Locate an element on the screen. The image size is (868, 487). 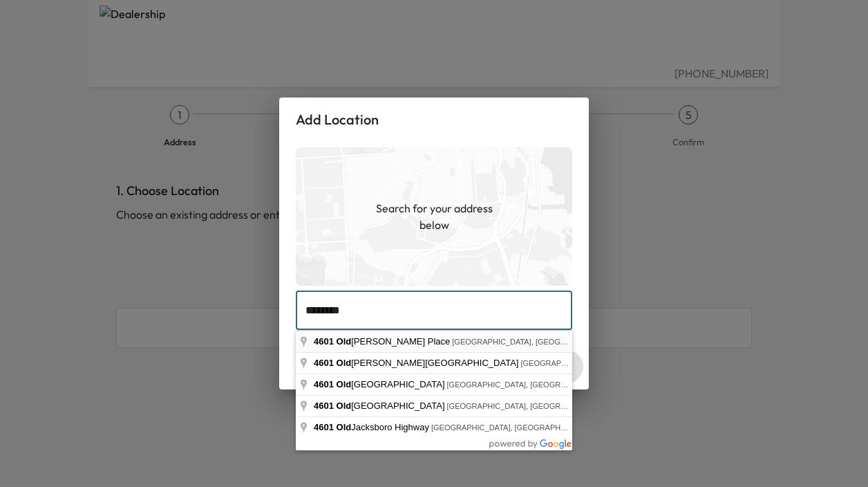
img: empty-map-CL6vilOE.png is located at coordinates (434, 217).